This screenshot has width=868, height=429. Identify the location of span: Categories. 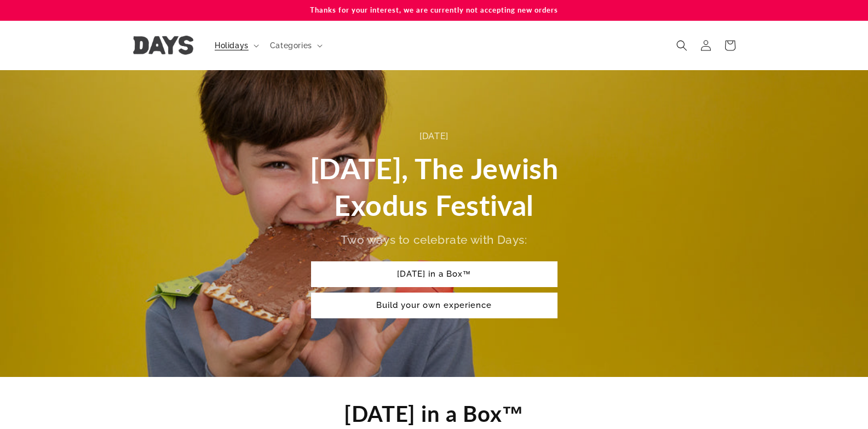
(291, 45).